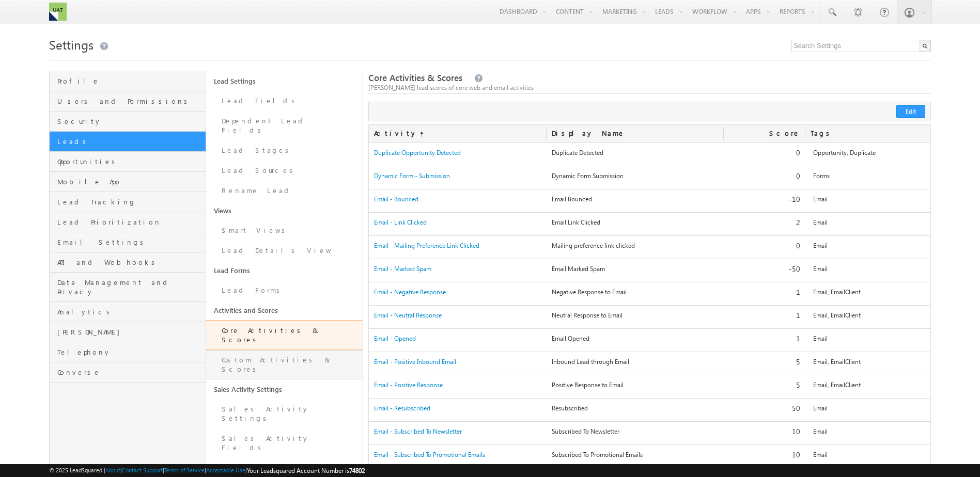  What do you see at coordinates (130, 182) in the screenshot?
I see `span: Mobile App` at bounding box center [130, 182].